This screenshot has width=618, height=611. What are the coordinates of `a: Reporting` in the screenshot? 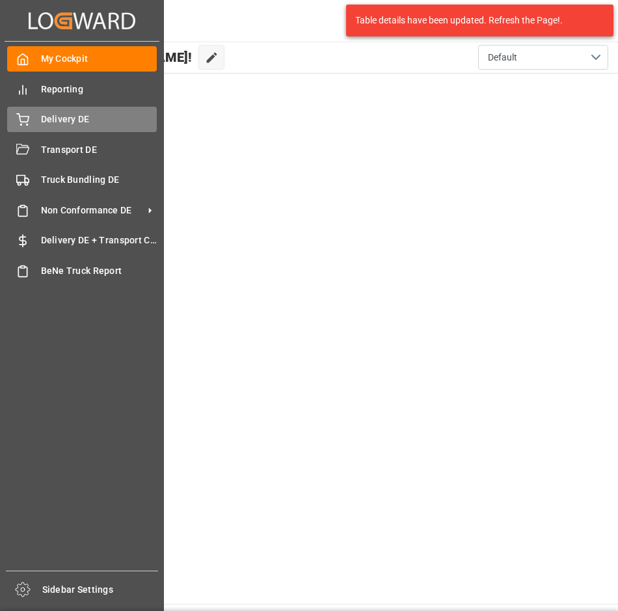 It's located at (82, 88).